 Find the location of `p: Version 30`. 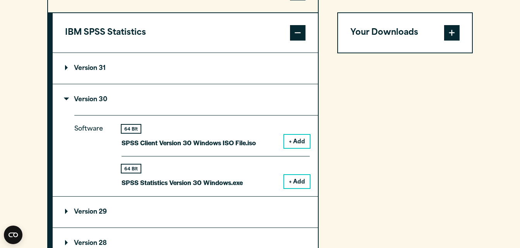

p: Version 30 is located at coordinates (86, 100).